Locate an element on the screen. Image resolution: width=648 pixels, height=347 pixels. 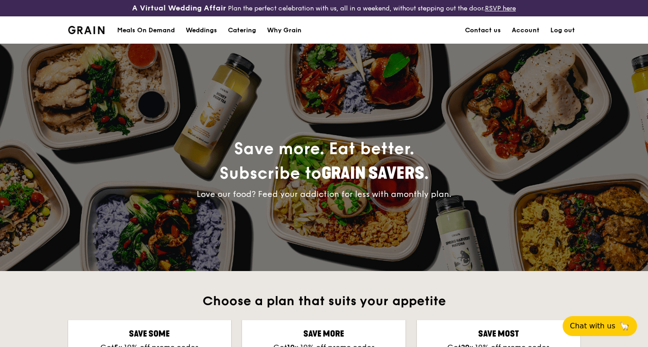
a: Weddings is located at coordinates (201, 30).